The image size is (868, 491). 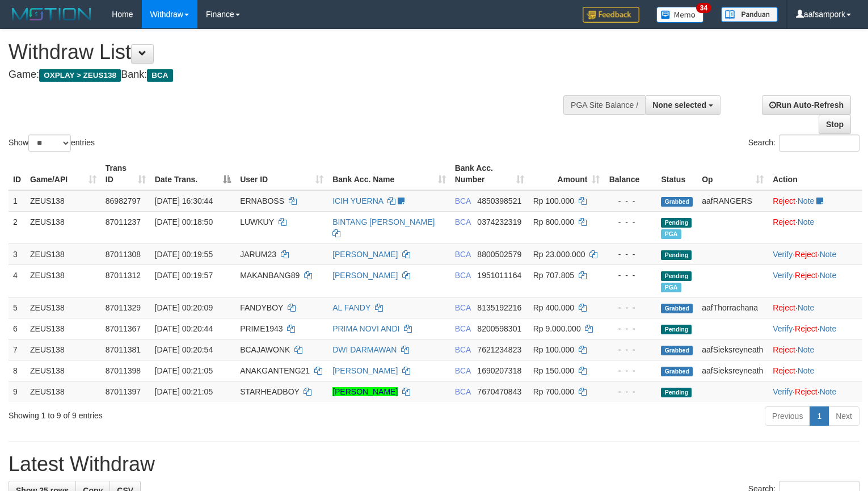 What do you see at coordinates (262, 201) in the screenshot?
I see `span: ERNABOSS` at bounding box center [262, 201].